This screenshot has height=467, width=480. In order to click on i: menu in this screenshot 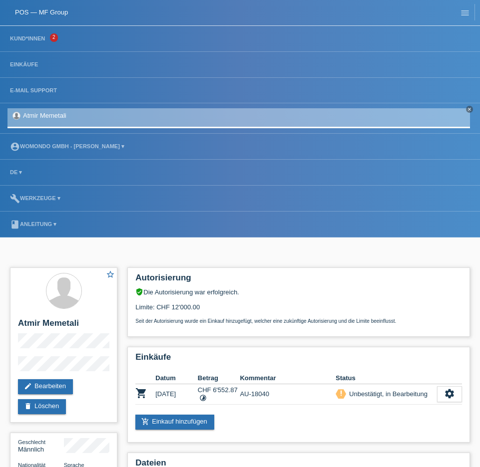, I will do `click(465, 13)`.